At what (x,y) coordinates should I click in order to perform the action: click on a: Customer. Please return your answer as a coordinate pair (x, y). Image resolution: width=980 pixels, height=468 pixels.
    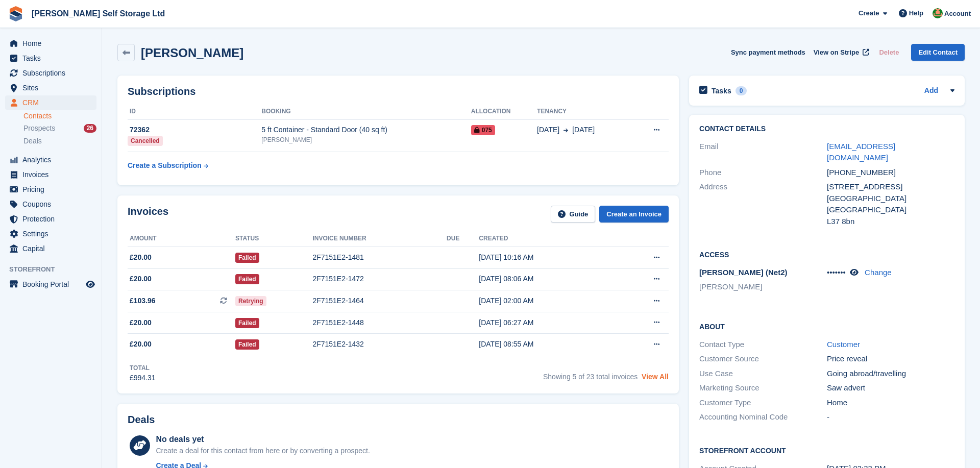
    Looking at the image, I should click on (843, 343).